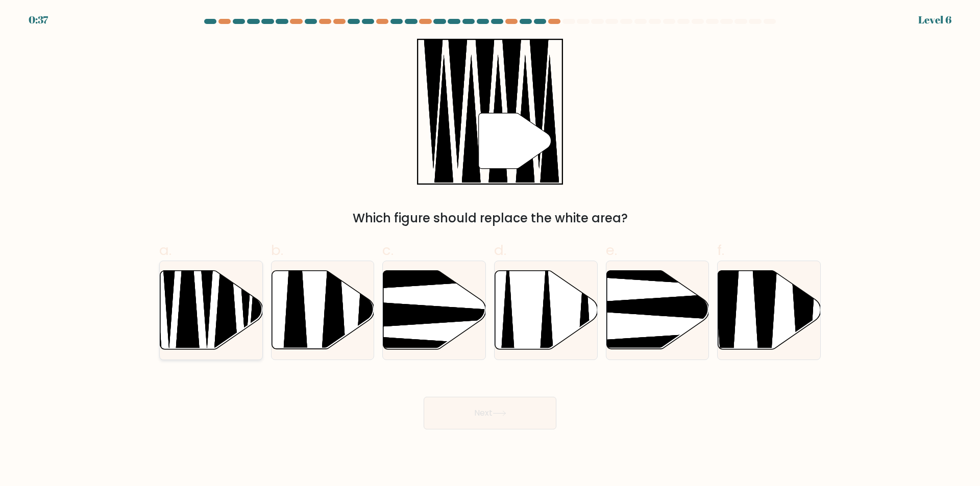 The height and width of the screenshot is (486, 980). What do you see at coordinates (38, 20) in the screenshot?
I see `div: 0:37` at bounding box center [38, 20].